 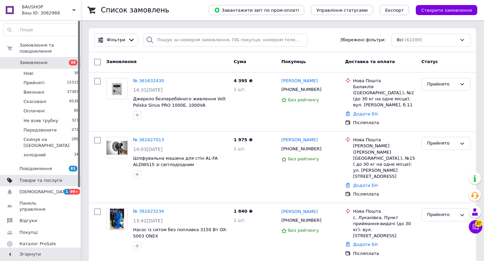 I want to click on span: Покупець, so click(x=293, y=61).